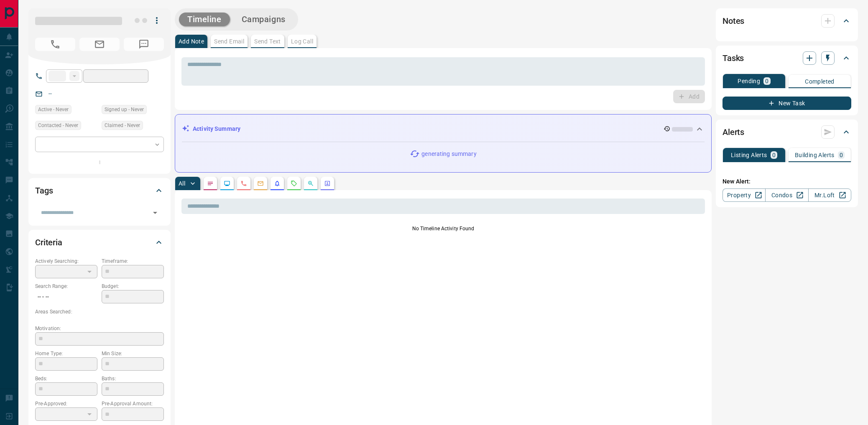 The height and width of the screenshot is (425, 868). What do you see at coordinates (99, 242) in the screenshot?
I see `div: Criteria` at bounding box center [99, 242].